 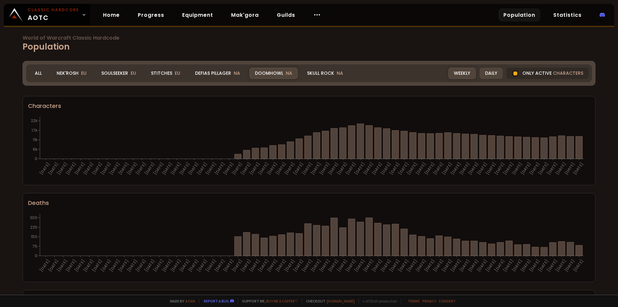 I want to click on a: a fan, so click(x=190, y=301).